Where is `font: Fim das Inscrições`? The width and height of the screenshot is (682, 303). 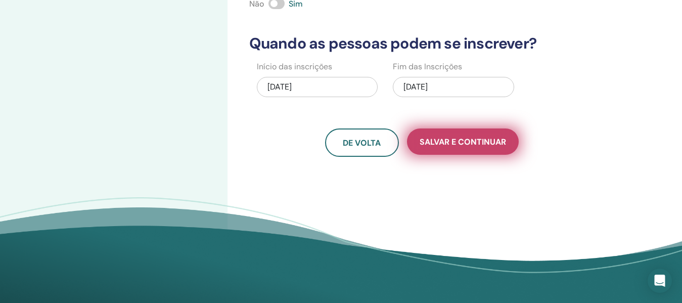 font: Fim das Inscrições is located at coordinates (427, 66).